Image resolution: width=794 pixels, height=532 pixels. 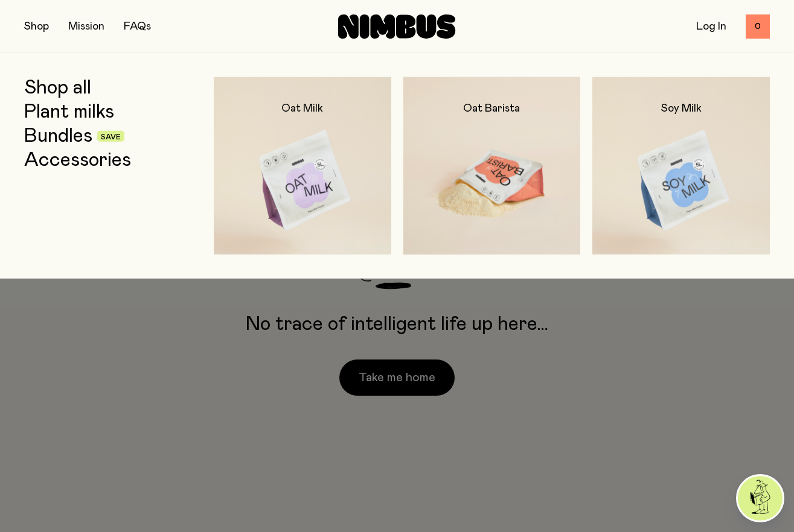 I want to click on a: Oat Barista, so click(x=492, y=166).